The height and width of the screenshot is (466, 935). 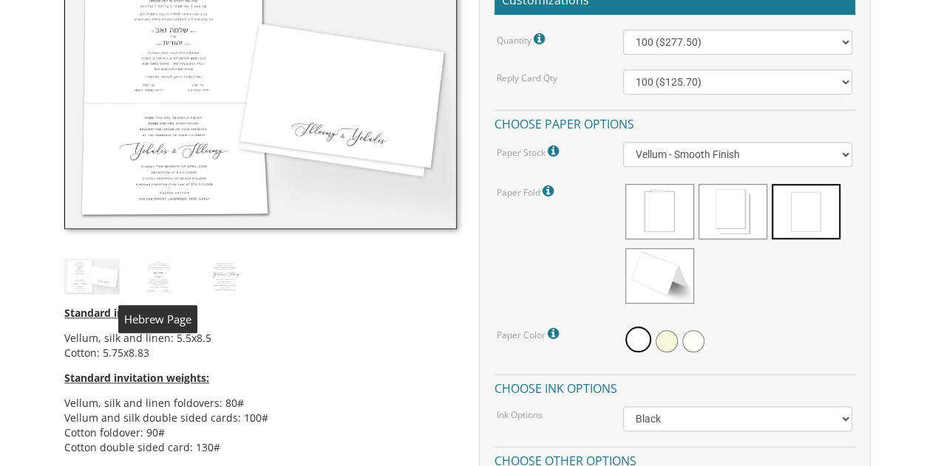 What do you see at coordinates (137, 378) in the screenshot?
I see `span: Standard invitation weights:` at bounding box center [137, 378].